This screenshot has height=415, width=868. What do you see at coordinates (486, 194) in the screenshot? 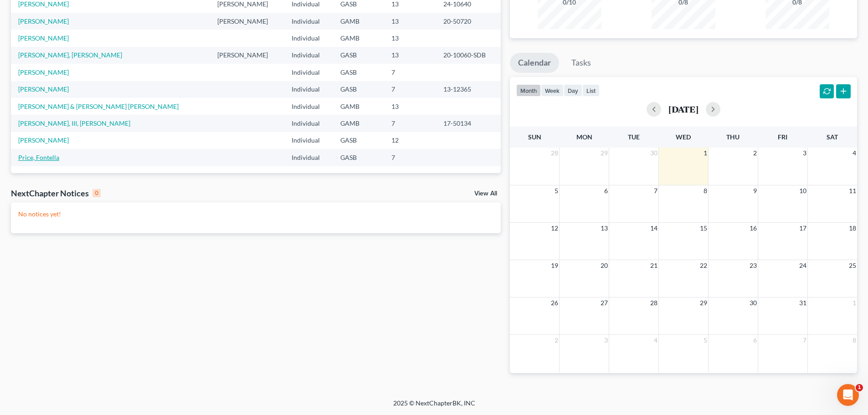
I see `a: View All` at bounding box center [486, 194].